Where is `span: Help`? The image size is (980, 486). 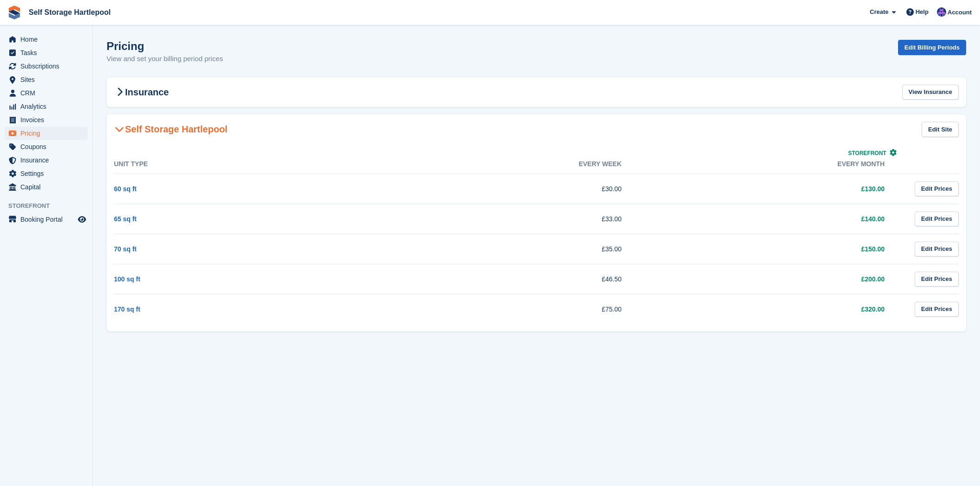
span: Help is located at coordinates (922, 12).